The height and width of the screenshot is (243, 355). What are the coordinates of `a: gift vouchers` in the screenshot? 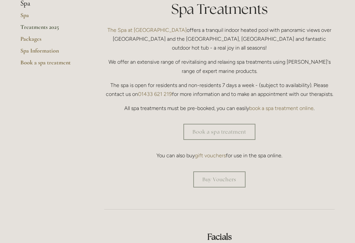 It's located at (210, 156).